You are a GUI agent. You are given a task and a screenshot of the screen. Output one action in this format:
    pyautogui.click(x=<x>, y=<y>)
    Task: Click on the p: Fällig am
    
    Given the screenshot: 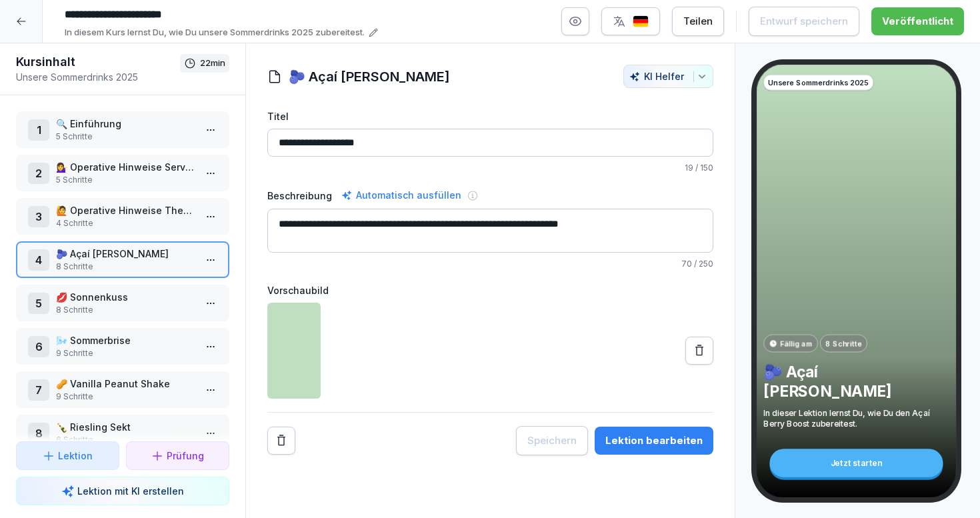 What is the action you would take?
    pyautogui.click(x=796, y=343)
    